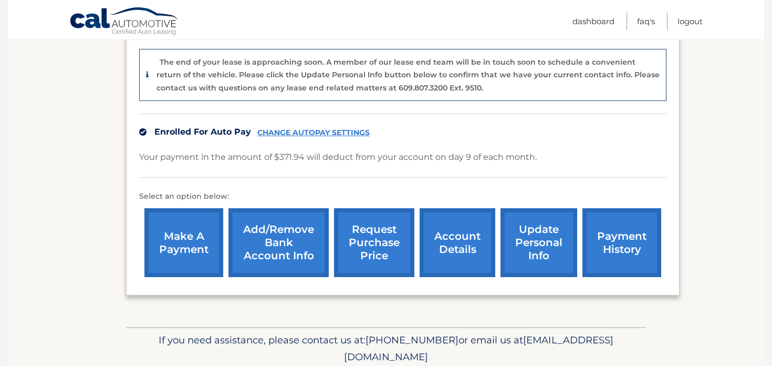  Describe the element at coordinates (690, 21) in the screenshot. I see `a: Logout` at that location.